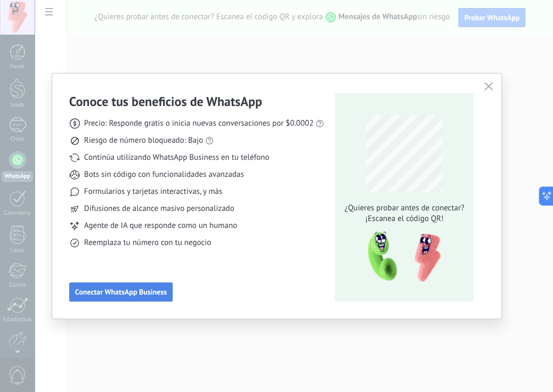  I want to click on span: ¿Quieres probar antes de conectar?, so click(405, 209).